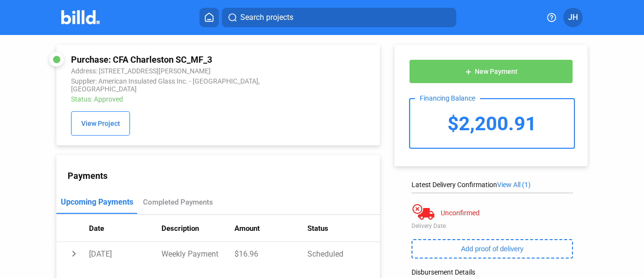 The height and width of the screenshot is (278, 644). What do you see at coordinates (492, 185) in the screenshot?
I see `div: Latest Delivery Confirmation` at bounding box center [492, 185].